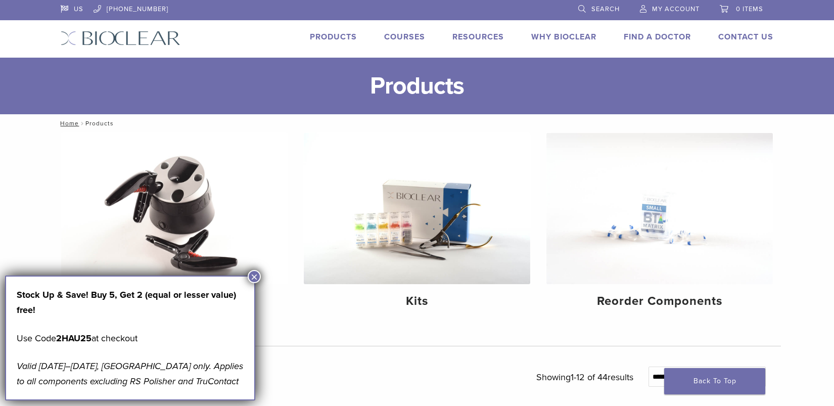 This screenshot has width=834, height=406. What do you see at coordinates (750, 9) in the screenshot?
I see `span: 0 items` at bounding box center [750, 9].